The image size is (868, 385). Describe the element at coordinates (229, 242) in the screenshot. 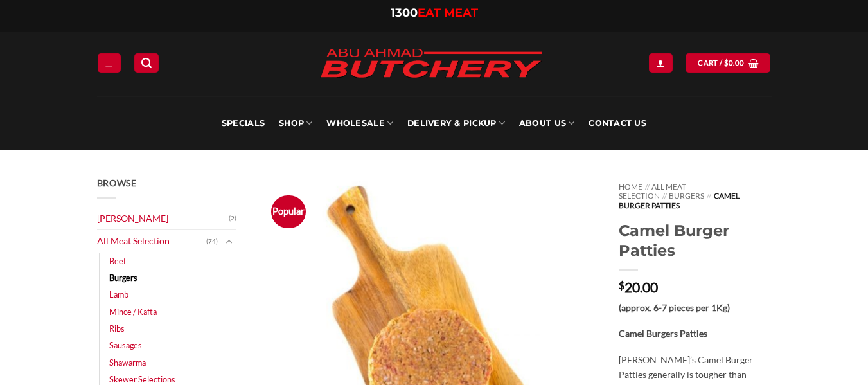

I see `button: Toggle` at that location.